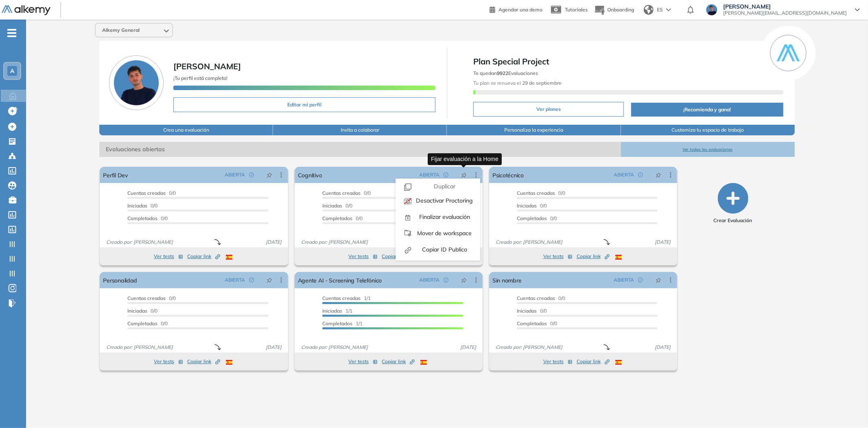  What do you see at coordinates (506, 73) in the screenshot?
I see `span: Te quedan Evaluaciones` at bounding box center [506, 73].